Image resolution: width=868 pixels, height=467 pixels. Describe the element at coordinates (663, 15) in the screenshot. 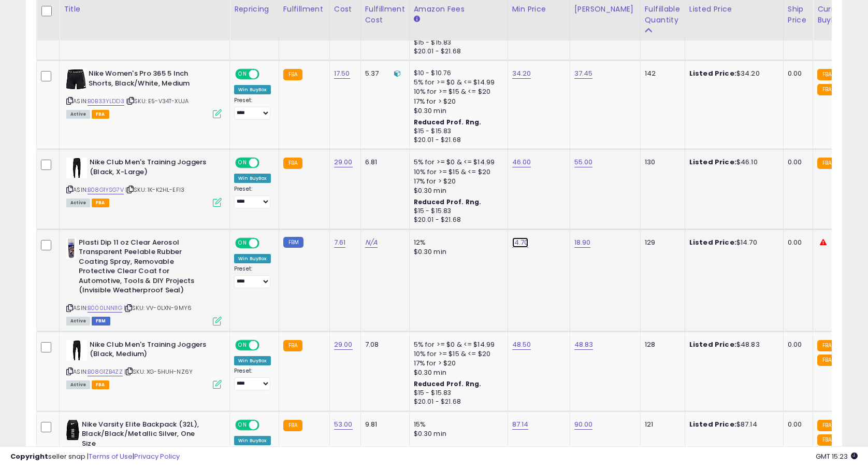

I see `div: Fulfillable Quantity` at that location.